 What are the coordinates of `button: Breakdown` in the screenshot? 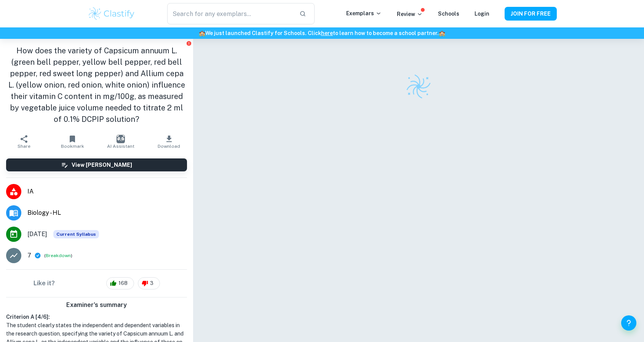 It's located at (58, 256).